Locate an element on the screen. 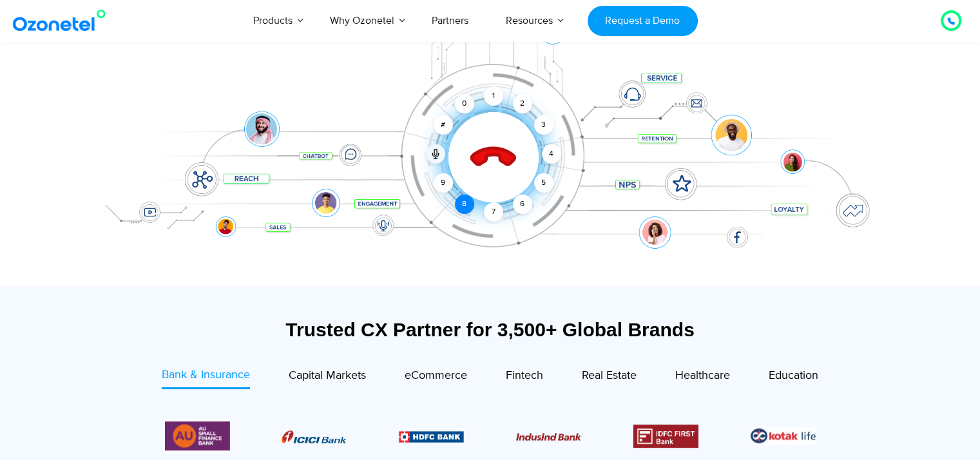  div: 5 is located at coordinates (543, 183).